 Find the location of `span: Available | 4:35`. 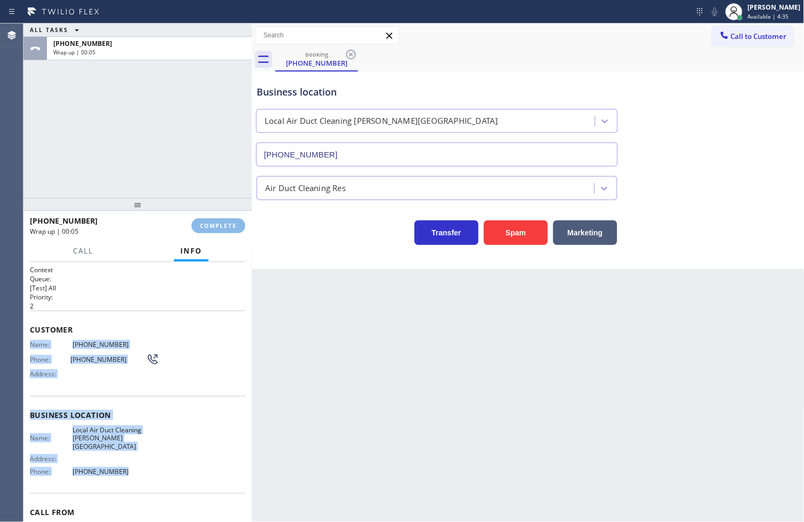

span: Available | 4:35 is located at coordinates (768, 17).